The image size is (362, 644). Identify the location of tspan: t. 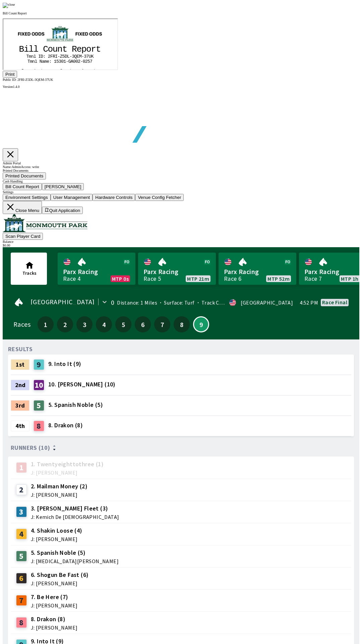
(91, 52).